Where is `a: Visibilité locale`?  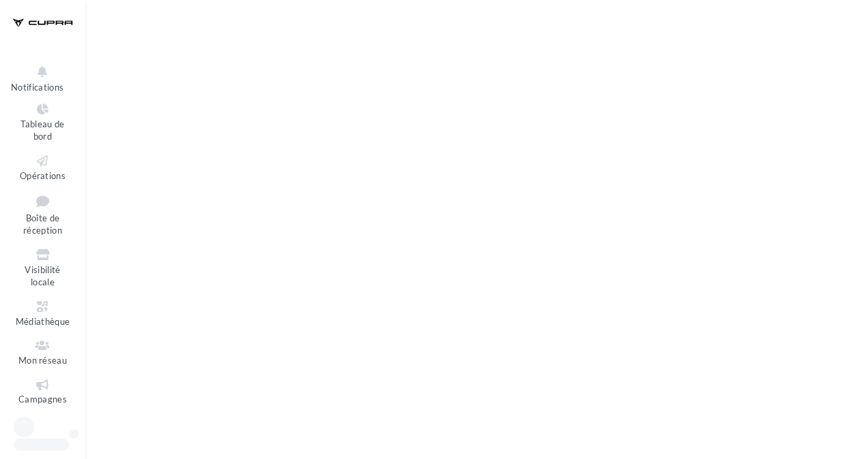
a: Visibilité locale is located at coordinates (42, 268).